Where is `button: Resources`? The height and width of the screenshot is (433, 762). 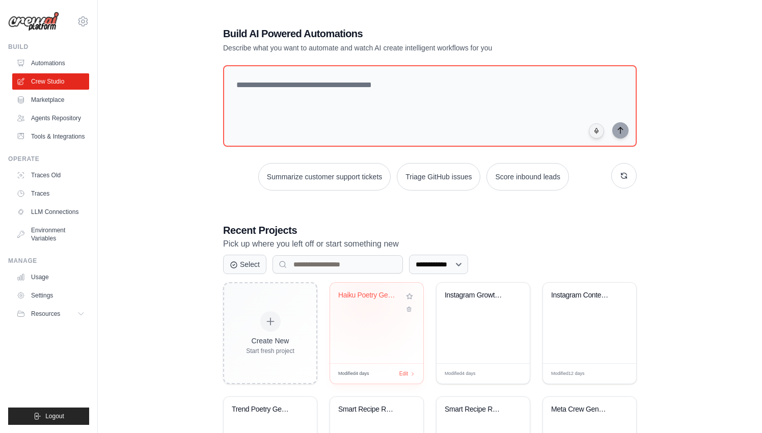 button: Resources is located at coordinates (50, 314).